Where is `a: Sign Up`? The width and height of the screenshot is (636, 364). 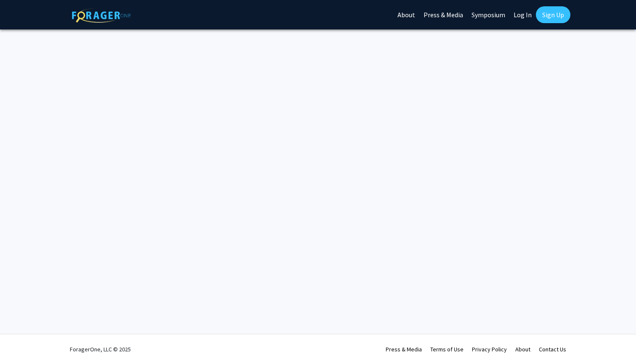 a: Sign Up is located at coordinates (553, 15).